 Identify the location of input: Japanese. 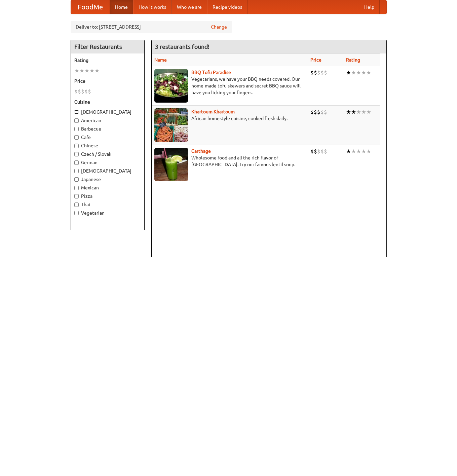
(76, 179).